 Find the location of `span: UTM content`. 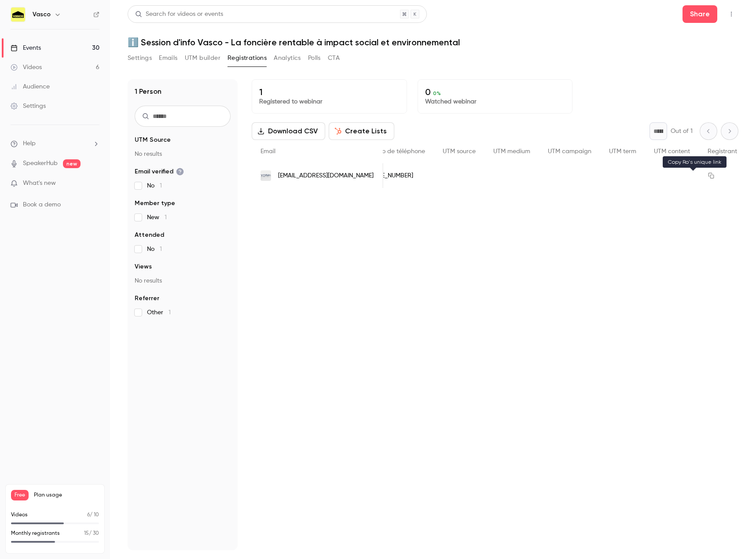

span: UTM content is located at coordinates (672, 152).